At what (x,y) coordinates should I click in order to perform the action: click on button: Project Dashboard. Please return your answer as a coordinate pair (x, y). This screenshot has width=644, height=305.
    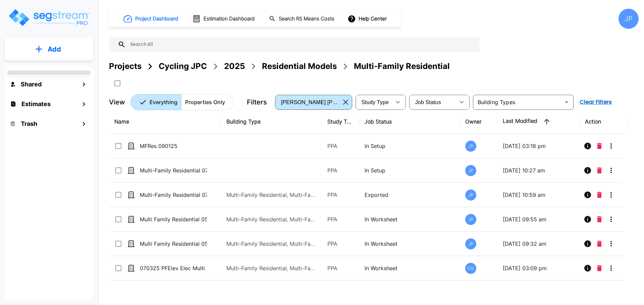
    Looking at the image, I should click on (151, 19).